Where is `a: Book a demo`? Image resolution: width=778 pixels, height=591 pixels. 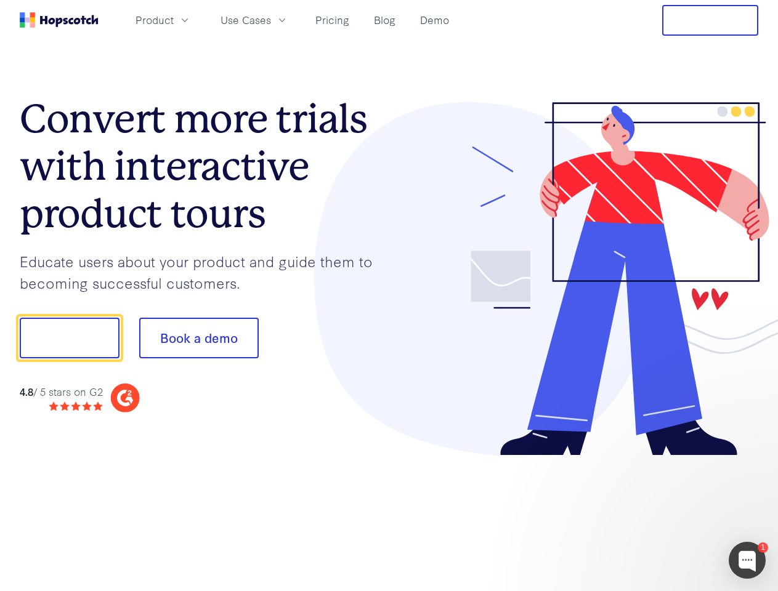 a: Book a demo is located at coordinates (199, 338).